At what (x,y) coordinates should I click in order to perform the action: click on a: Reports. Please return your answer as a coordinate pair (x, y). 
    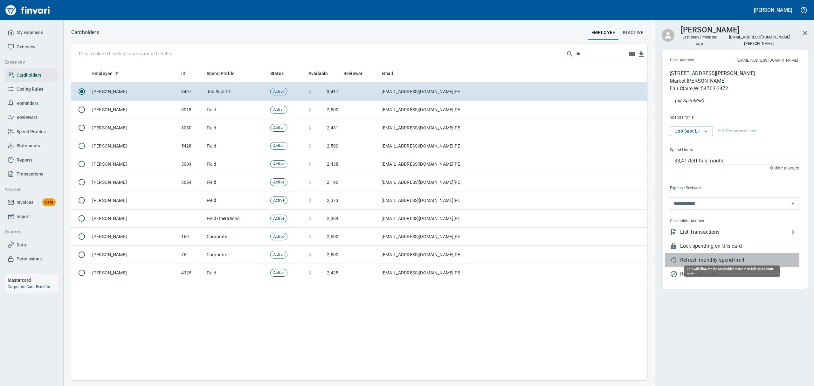
    Looking at the image, I should click on (31, 160).